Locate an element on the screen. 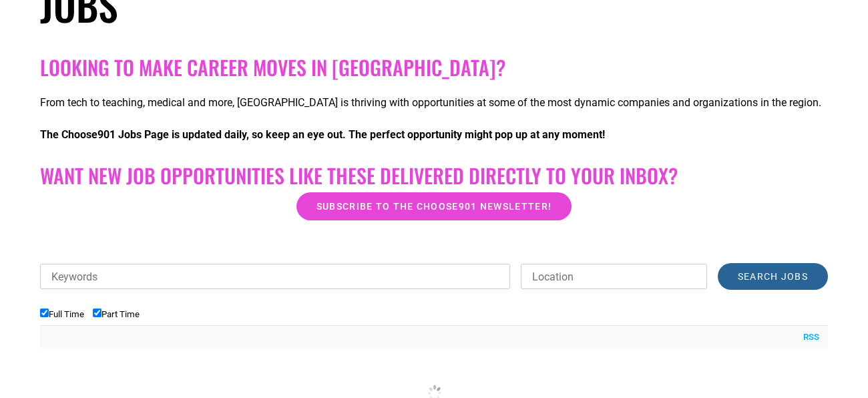 Image resolution: width=868 pixels, height=398 pixels. a: RSS is located at coordinates (807, 337).